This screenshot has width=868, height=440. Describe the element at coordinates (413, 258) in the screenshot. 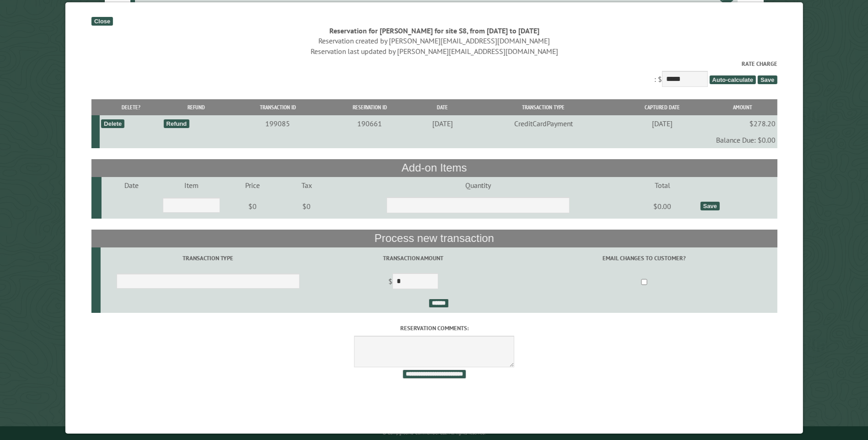

I see `label: Transaction Amount` at that location.